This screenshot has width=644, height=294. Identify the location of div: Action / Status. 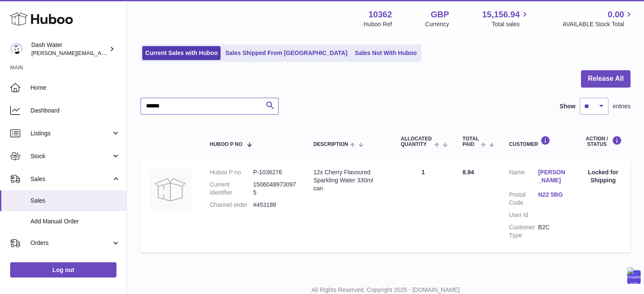
(603, 141).